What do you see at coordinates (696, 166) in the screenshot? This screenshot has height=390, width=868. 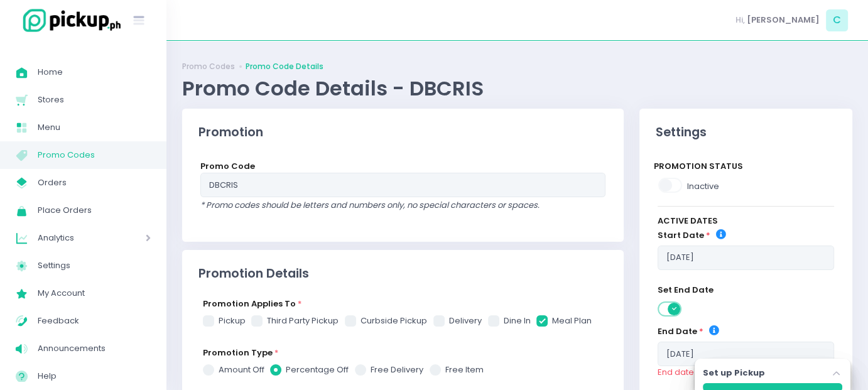 I see `div: Promotion Status` at bounding box center [696, 166].